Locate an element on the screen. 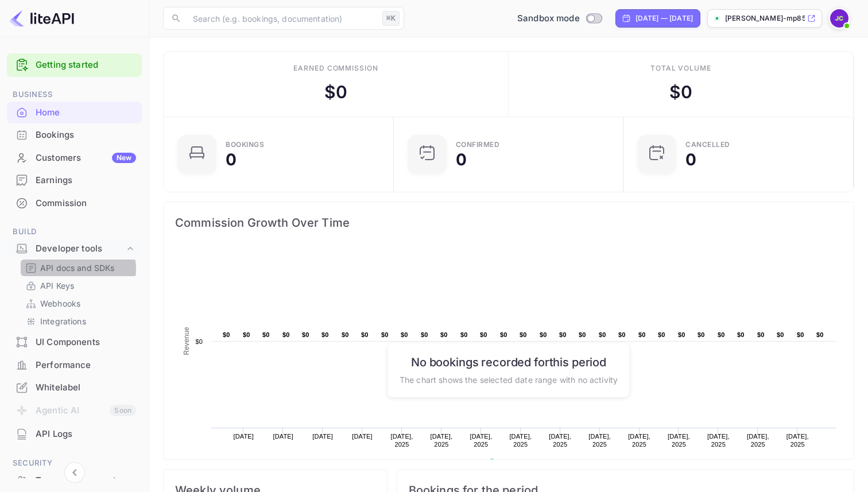 Image resolution: width=868 pixels, height=492 pixels. div: New is located at coordinates (124, 158).